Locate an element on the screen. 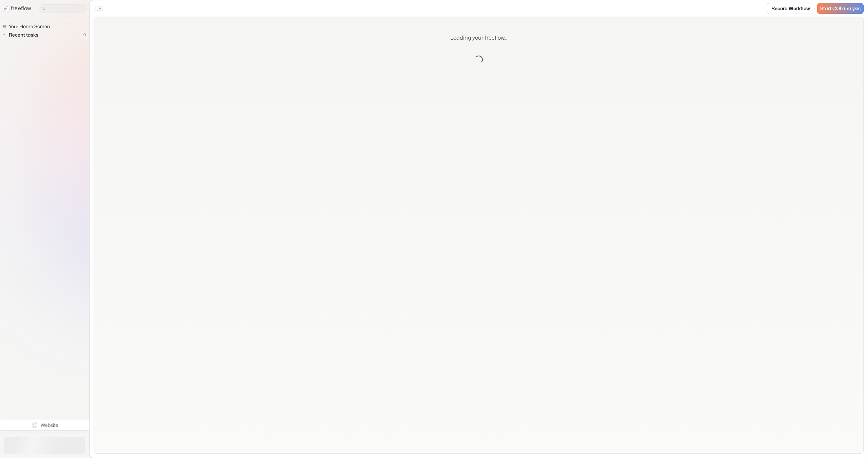 This screenshot has width=868, height=458. span: Your Home Screen is located at coordinates (30, 27).